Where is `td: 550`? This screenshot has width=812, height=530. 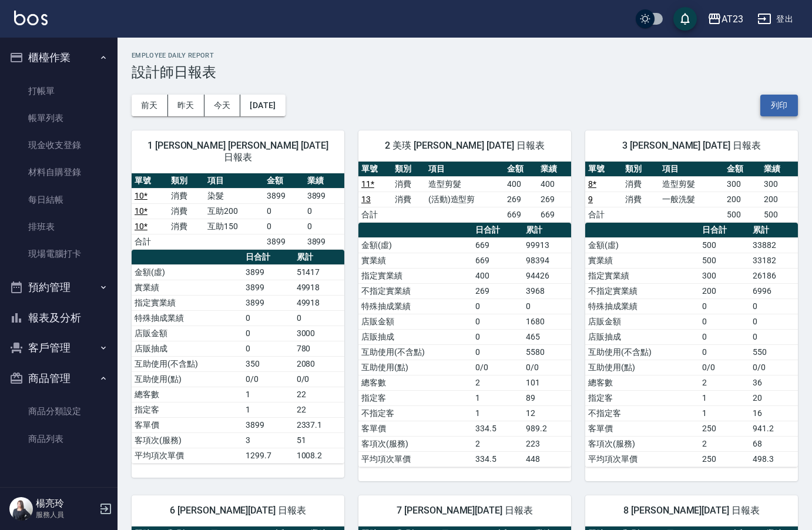 td: 550 is located at coordinates (774, 352).